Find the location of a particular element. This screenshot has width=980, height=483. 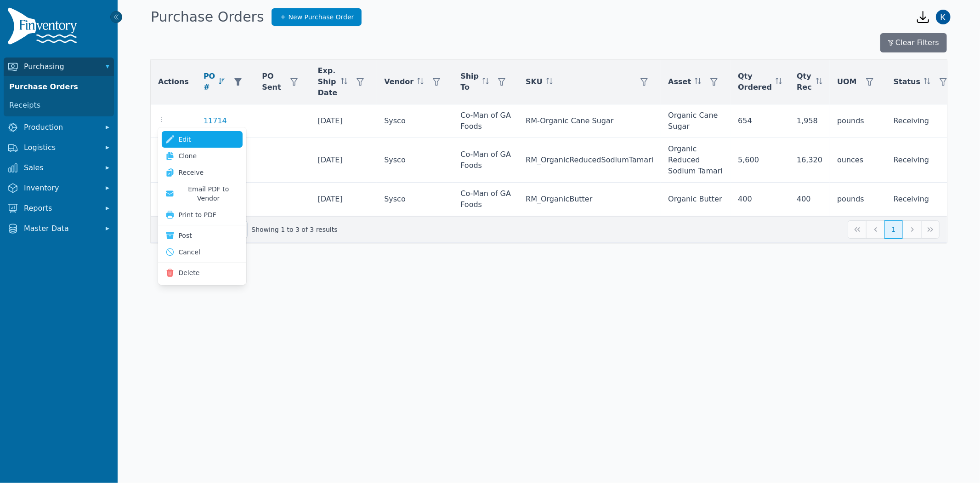

span: Purchasing is located at coordinates (61, 67).